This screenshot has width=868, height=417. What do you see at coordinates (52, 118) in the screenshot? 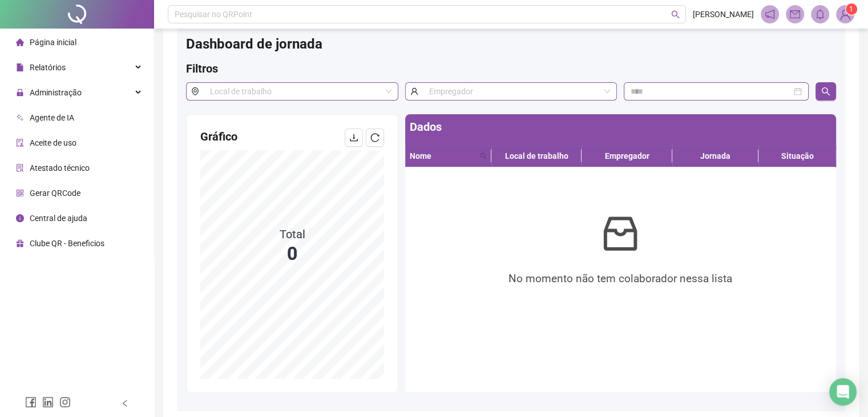
I see `span: Agente de IA` at bounding box center [52, 118].